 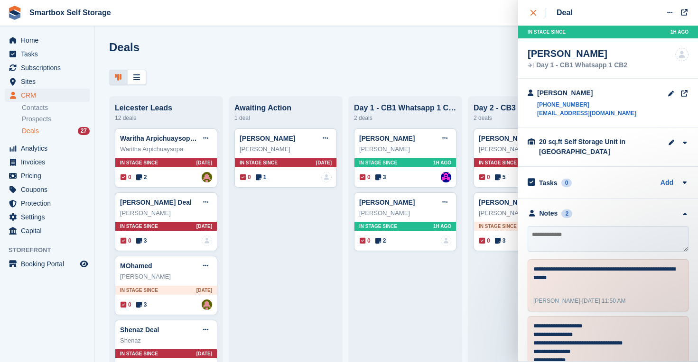 What do you see at coordinates (49, 54) in the screenshot?
I see `span: Tasks` at bounding box center [49, 54].